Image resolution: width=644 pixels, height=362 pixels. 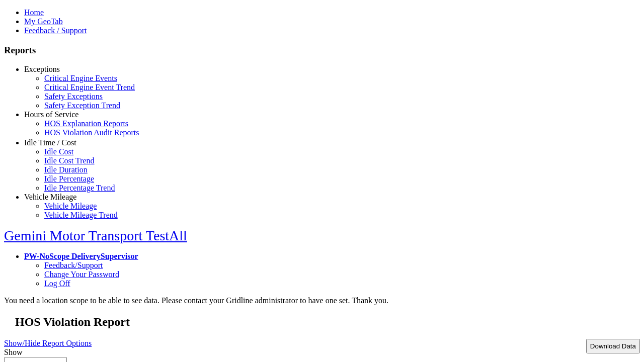 What do you see at coordinates (322, 51) in the screenshot?
I see `h3: Reports` at bounding box center [322, 51].